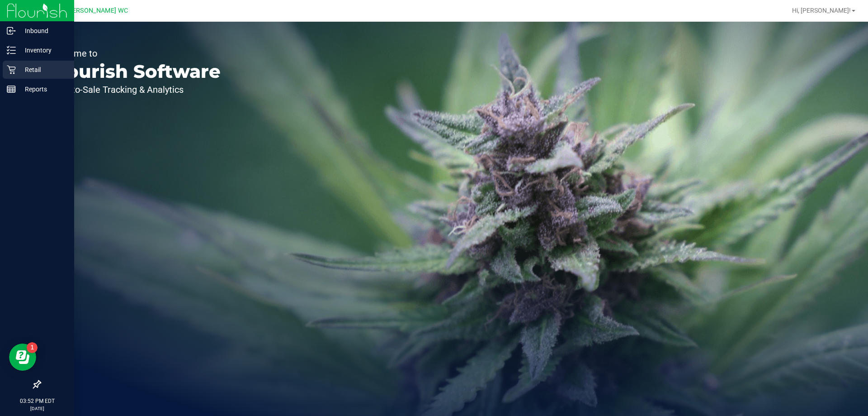 The width and height of the screenshot is (868, 416). I want to click on span: 1, so click(5, 5).